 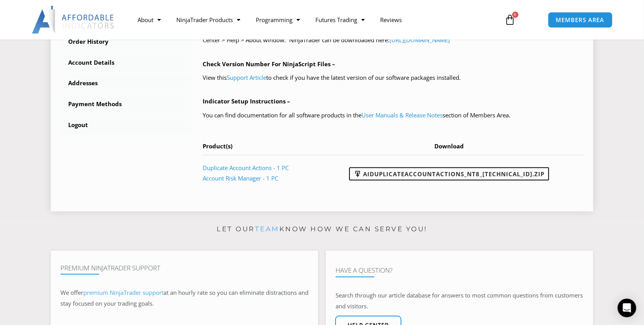 I want to click on span: We offer, so click(x=72, y=293).